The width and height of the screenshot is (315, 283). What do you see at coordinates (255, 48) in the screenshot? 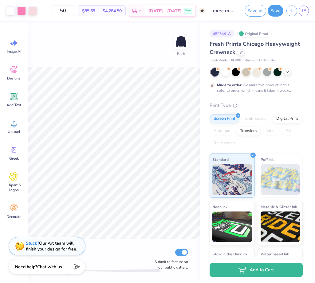
I see `span: Fresh Prints Chicago Heavyweight Crewneck` at bounding box center [255, 48].